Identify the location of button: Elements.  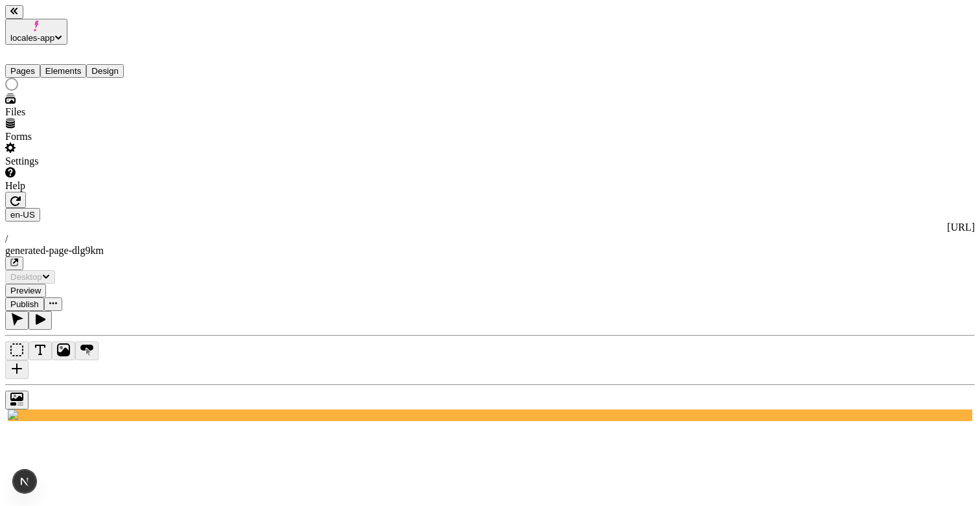
(64, 71).